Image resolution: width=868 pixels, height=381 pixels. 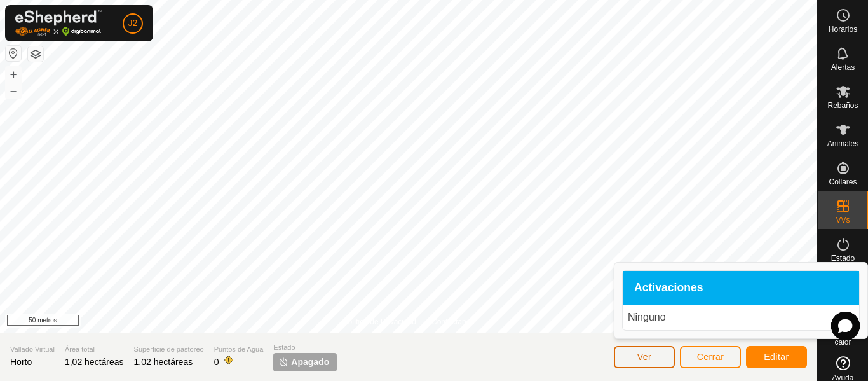 What do you see at coordinates (133, 23) in the screenshot?
I see `font: J2` at bounding box center [133, 23].